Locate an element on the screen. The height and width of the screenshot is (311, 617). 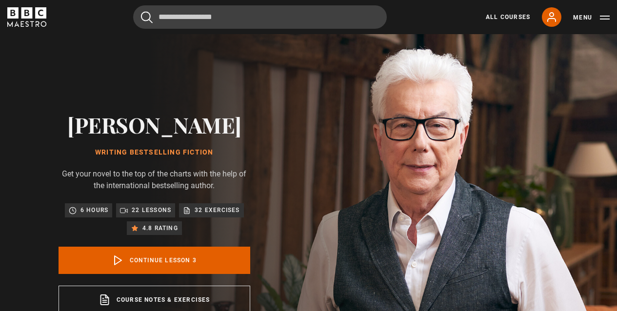
a: All Courses is located at coordinates (508, 17).